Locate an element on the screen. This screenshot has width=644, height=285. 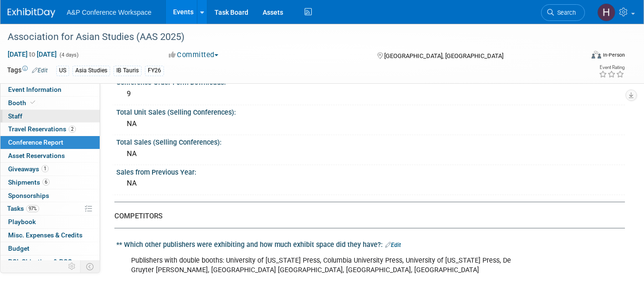
span: 2 is located at coordinates (72, 129).